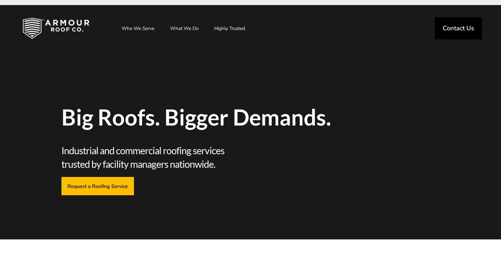 This screenshot has height=264, width=501. Describe the element at coordinates (98, 186) in the screenshot. I see `span: Request a Roofing Service` at that location.